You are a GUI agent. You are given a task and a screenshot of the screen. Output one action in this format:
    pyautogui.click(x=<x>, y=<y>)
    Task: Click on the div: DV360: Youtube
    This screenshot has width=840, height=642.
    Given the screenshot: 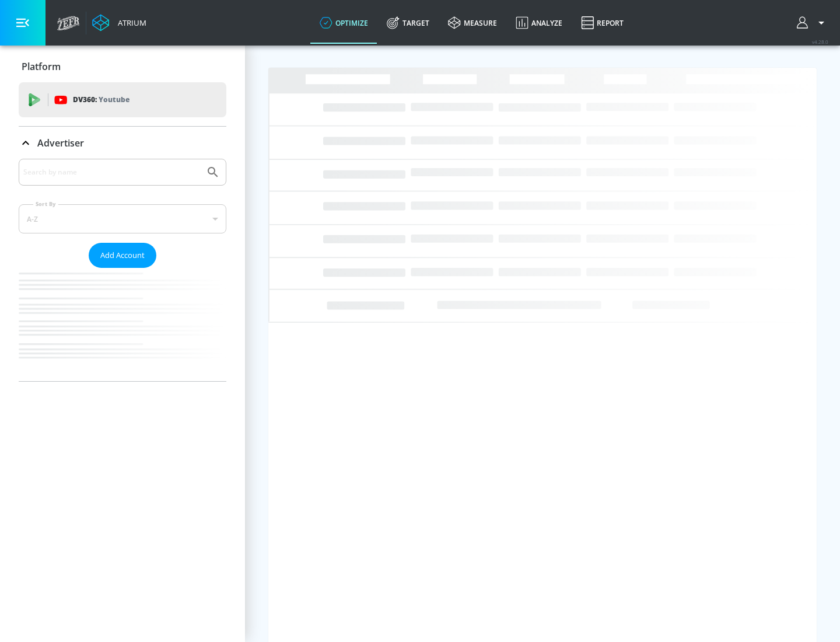 What is the action you would take?
    pyautogui.click(x=123, y=100)
    